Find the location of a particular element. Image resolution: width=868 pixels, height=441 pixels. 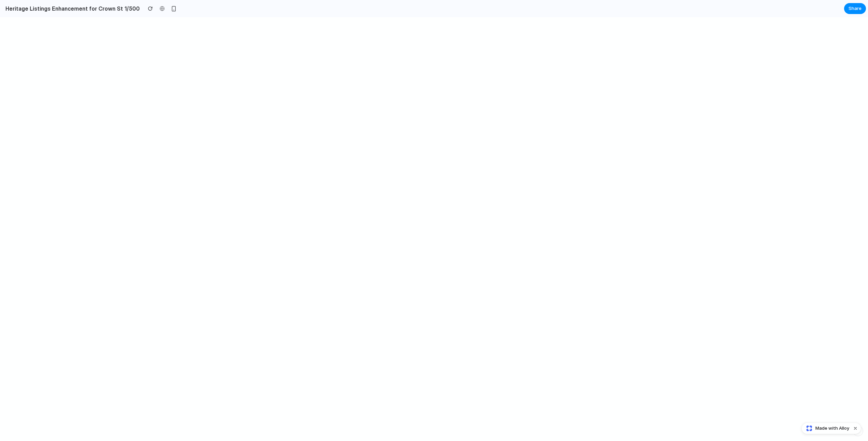

button: Share is located at coordinates (856, 9).